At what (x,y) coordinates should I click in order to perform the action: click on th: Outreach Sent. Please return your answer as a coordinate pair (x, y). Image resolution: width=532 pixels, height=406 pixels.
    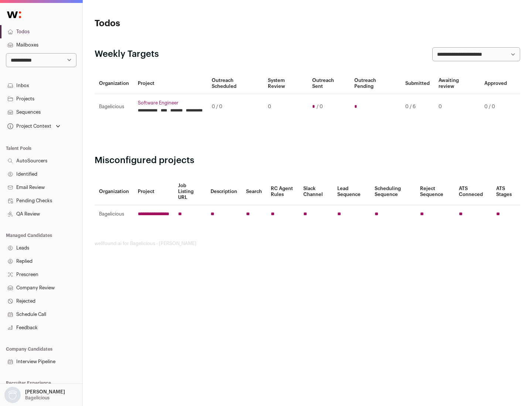
    Looking at the image, I should click on (329, 84).